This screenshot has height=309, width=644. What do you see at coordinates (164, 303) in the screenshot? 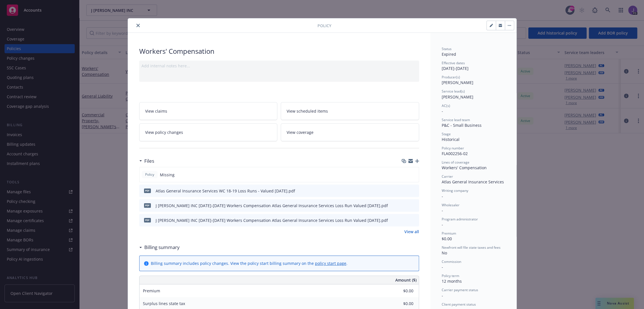
I see `span: Surplus lines state tax` at bounding box center [164, 303].